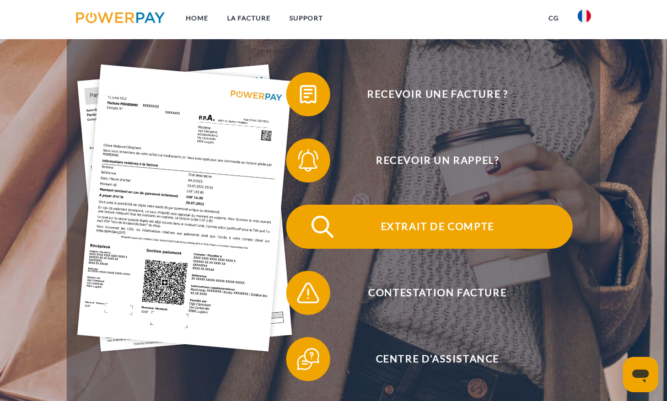 The image size is (667, 401). Describe the element at coordinates (430, 160) in the screenshot. I see `button: Recevoir un rappel?` at that location.